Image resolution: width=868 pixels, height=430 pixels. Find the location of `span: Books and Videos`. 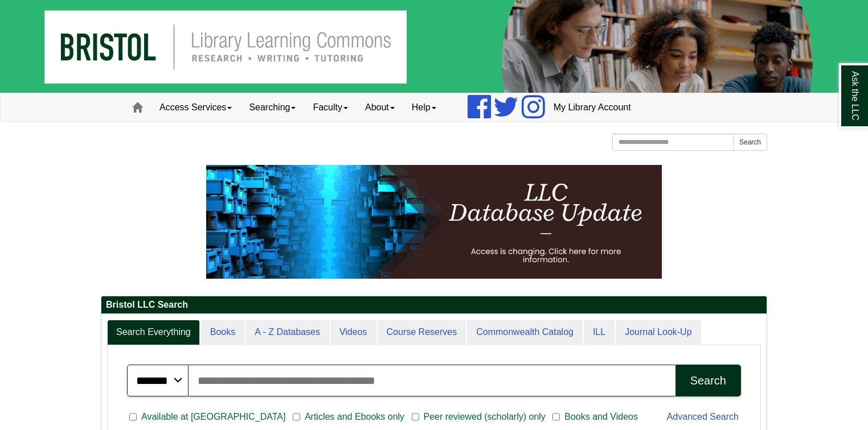

span: Books and Videos is located at coordinates (601, 417).